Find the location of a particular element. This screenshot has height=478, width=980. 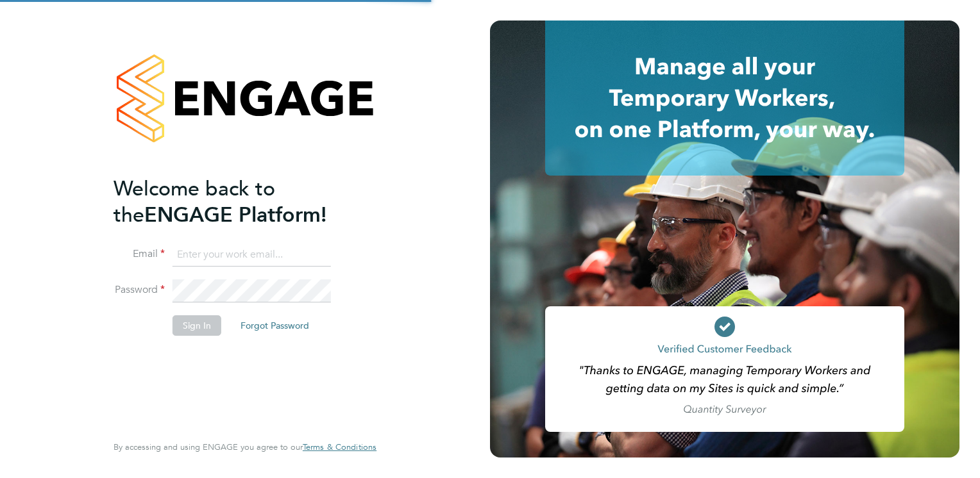

span: Terms & Conditions is located at coordinates (339, 446).